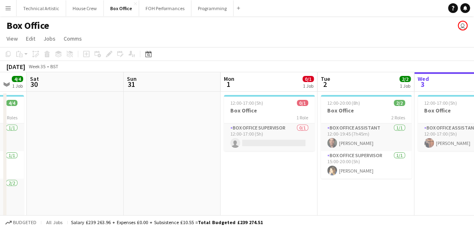  Describe the element at coordinates (165, 8) in the screenshot. I see `button: FOH Performances` at that location.